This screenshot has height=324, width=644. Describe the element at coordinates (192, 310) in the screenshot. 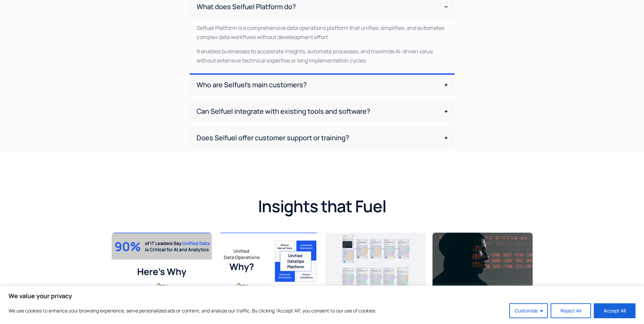

I see `p: We use cookies to enhance your browsing experience, serve personalized ads or content, and analyz...` at that location.